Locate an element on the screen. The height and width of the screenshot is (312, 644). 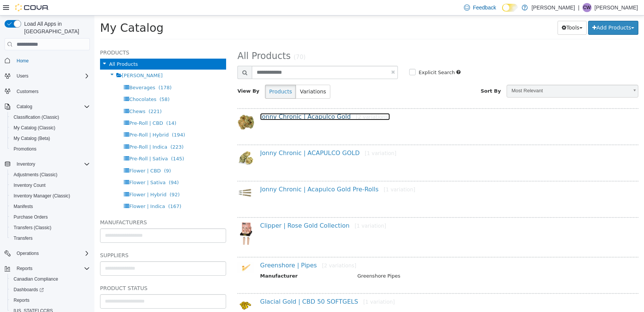
a: Home is located at coordinates (23, 61).